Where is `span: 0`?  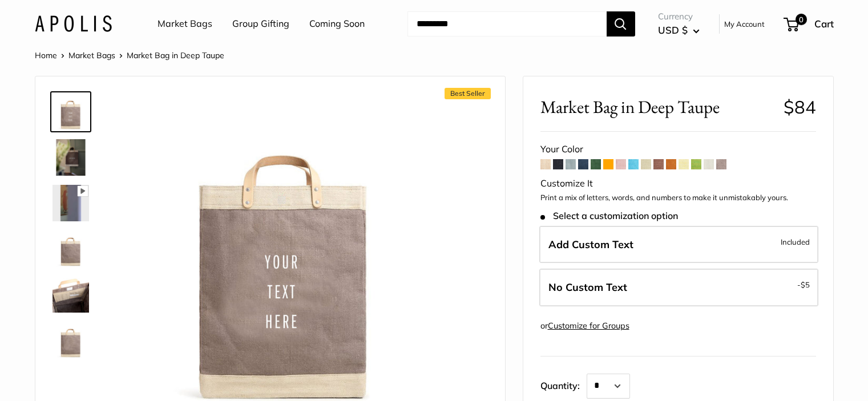
span: 0 is located at coordinates (801, 20).